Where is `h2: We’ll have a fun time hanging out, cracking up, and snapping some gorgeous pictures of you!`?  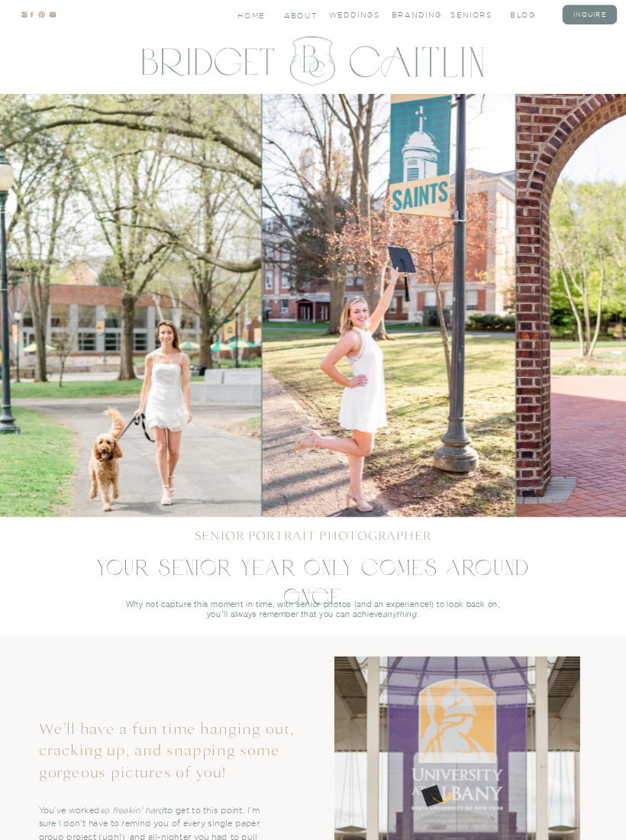
h2: We’ll have a fun time hanging out, cracking up, and snapping some gorgeous pictures of you! is located at coordinates (172, 750).